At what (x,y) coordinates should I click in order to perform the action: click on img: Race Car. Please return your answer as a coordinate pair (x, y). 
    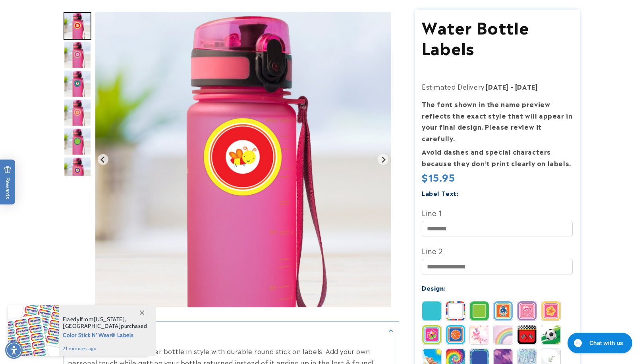
    Looking at the image, I should click on (527, 335).